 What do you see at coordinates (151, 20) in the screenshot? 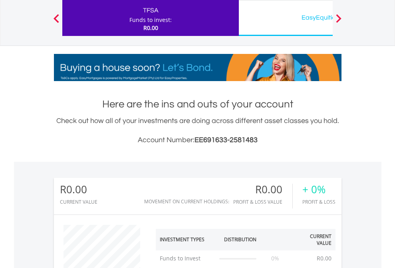
I see `div: Funds to invest:` at bounding box center [151, 20].